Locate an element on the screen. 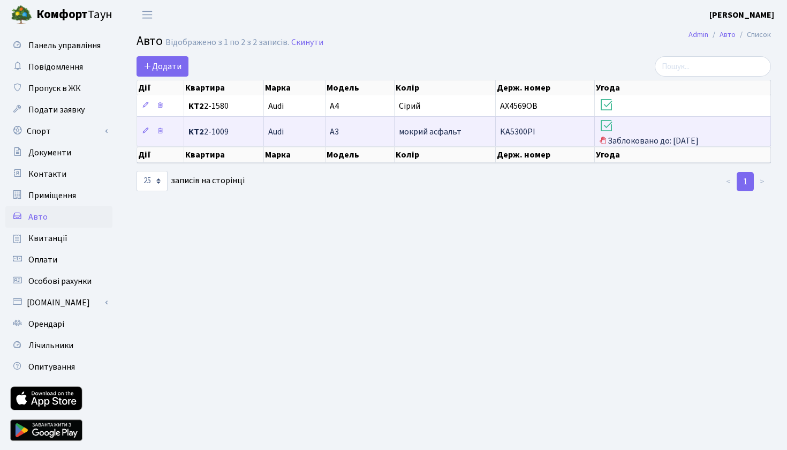  span: Додати is located at coordinates (162, 66).